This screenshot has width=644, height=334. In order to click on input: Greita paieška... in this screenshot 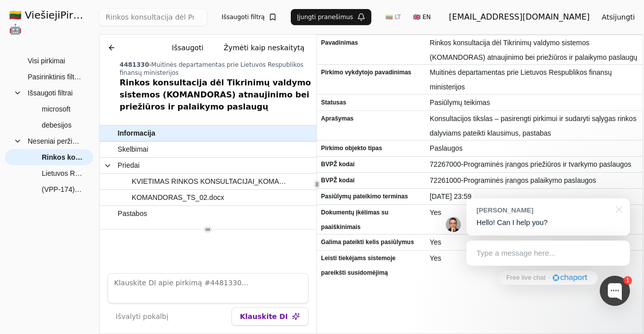, I will do `click(153, 17)`.